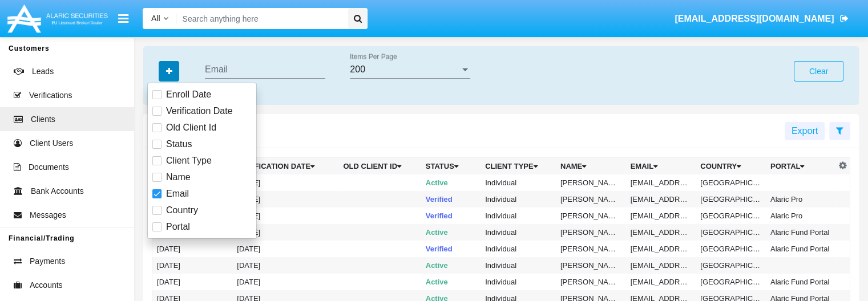 This screenshot has width=868, height=301. Describe the element at coordinates (286, 166) in the screenshot. I see `th: Verification date` at that location.